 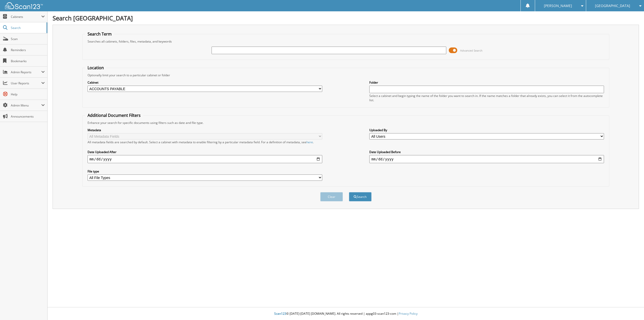 I want to click on span: Announcements, so click(x=28, y=117).